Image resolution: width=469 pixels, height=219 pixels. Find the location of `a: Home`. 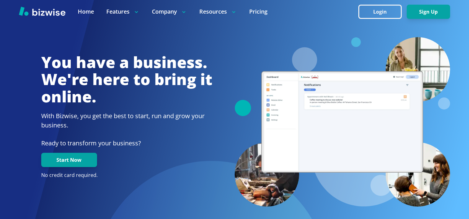

a: Home is located at coordinates (86, 11).